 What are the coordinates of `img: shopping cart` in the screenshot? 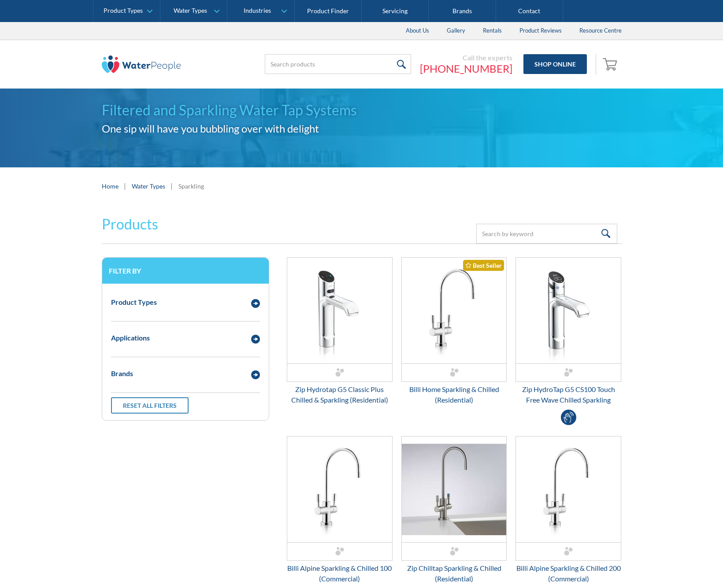 It's located at (611, 64).